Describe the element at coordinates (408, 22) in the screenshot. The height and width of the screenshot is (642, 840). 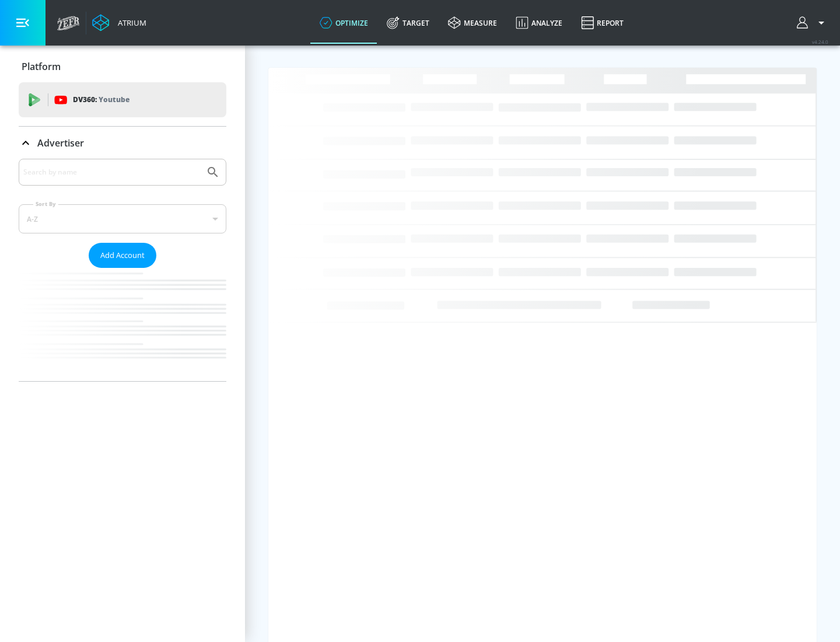
I see `a: Target` at that location.